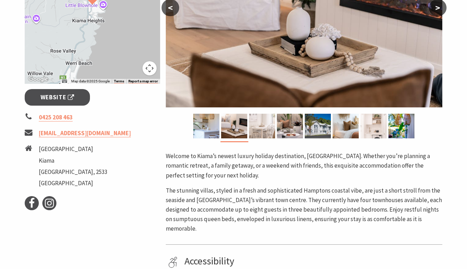  I want to click on a: Website, so click(57, 97).